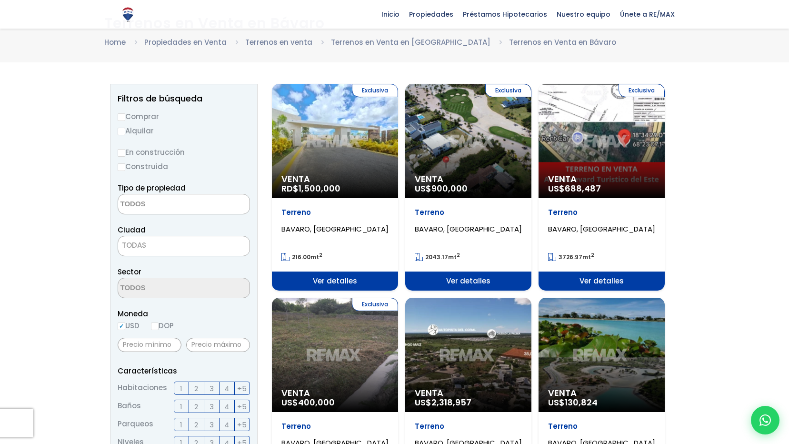  I want to click on label: USD, so click(128, 325).